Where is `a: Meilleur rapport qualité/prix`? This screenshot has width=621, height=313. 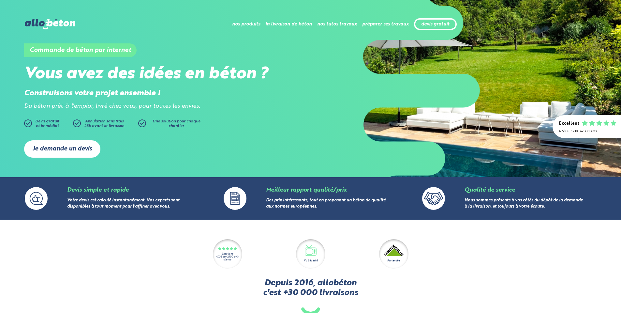
a: Meilleur rapport qualité/prix is located at coordinates (306, 190).